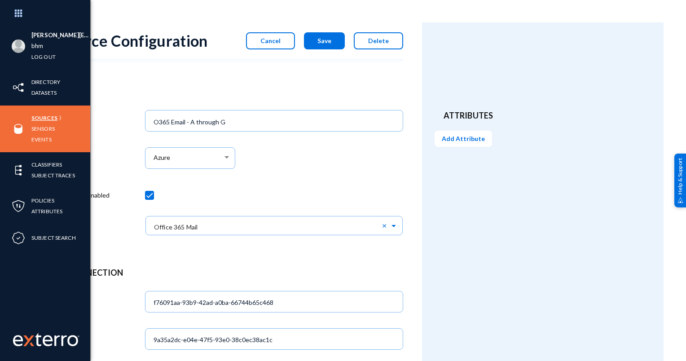  Describe the element at coordinates (18, 170) in the screenshot. I see `img: icon-elements.svg` at that location.